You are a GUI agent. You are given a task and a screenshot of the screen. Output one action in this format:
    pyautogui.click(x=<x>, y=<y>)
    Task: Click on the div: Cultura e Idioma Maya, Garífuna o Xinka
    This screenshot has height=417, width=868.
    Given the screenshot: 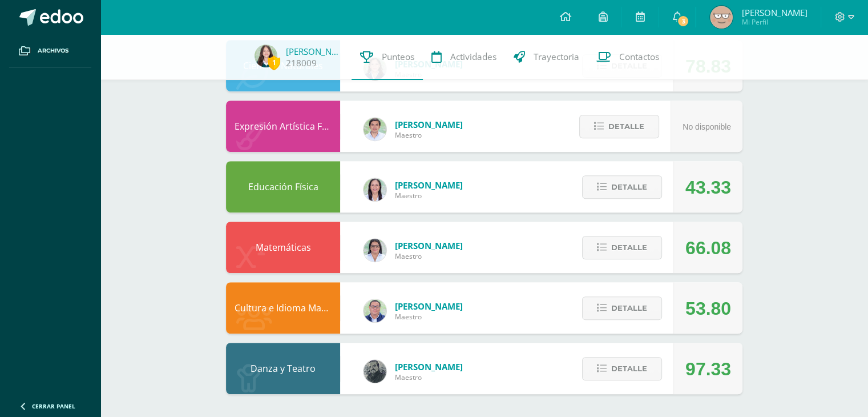 What is the action you would take?
    pyautogui.click(x=283, y=308)
    